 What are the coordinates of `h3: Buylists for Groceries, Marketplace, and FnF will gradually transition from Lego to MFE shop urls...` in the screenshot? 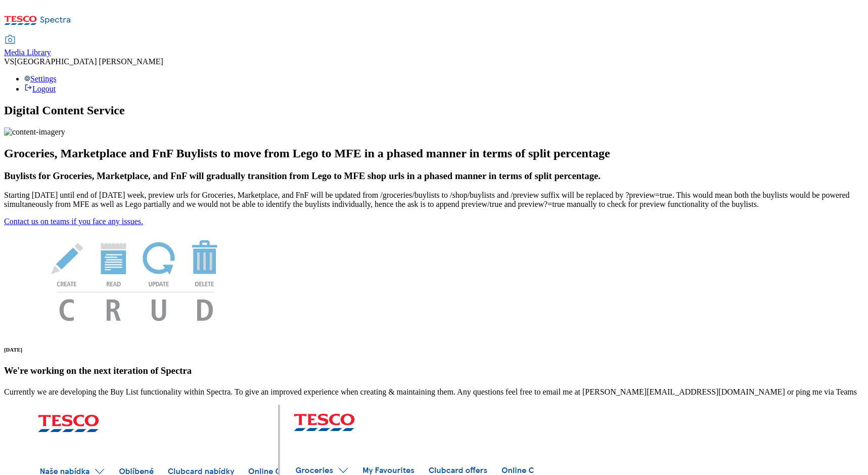 It's located at (434, 176).